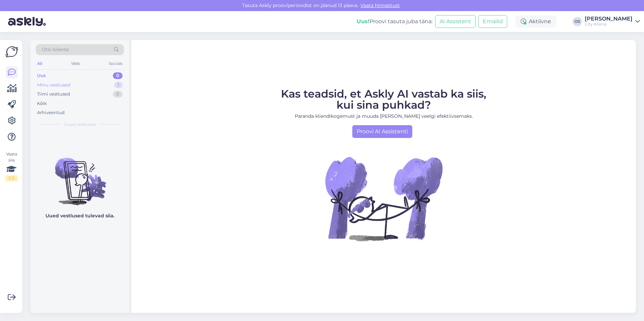 Image resolution: width=644 pixels, height=321 pixels. What do you see at coordinates (577, 22) in the screenshot?
I see `div: OS` at bounding box center [577, 22].